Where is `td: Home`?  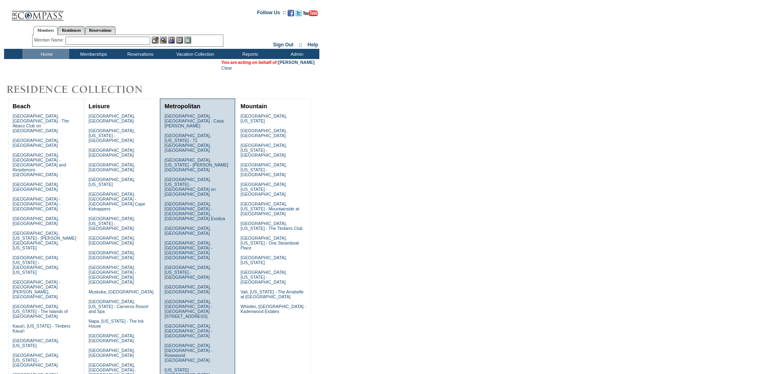 td: Home is located at coordinates (46, 54).